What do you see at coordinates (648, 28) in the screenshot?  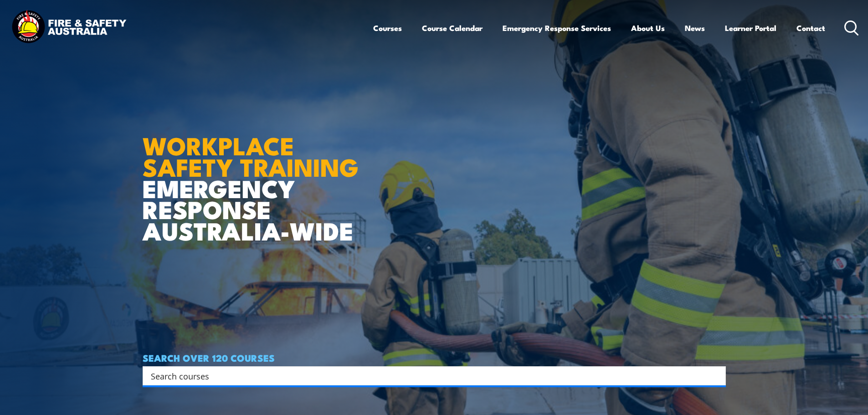 I see `a: About Us` at bounding box center [648, 28].